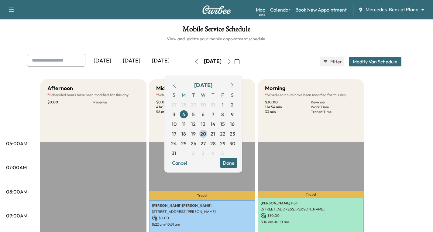  Describe the element at coordinates (203, 95) in the screenshot. I see `span: W` at that location.